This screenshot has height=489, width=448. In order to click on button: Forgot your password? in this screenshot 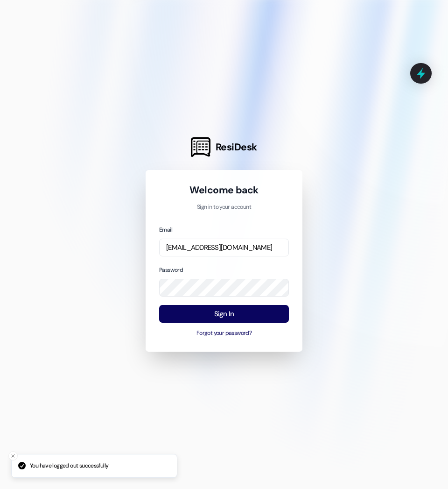, I will do `click(224, 334)`.